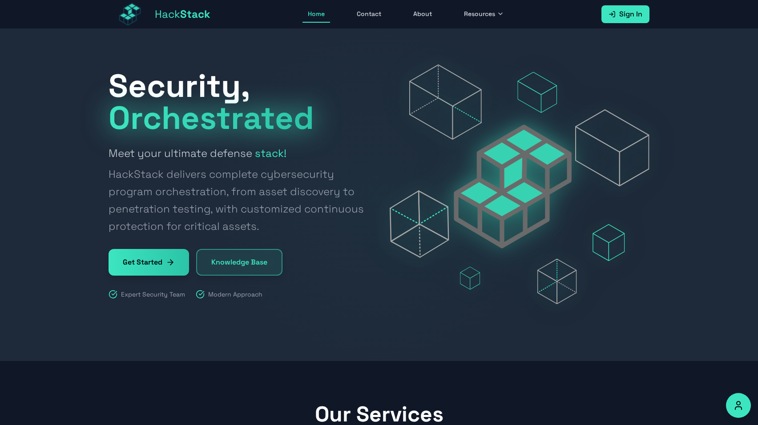  Describe the element at coordinates (149, 262) in the screenshot. I see `a: Get Started` at that location.